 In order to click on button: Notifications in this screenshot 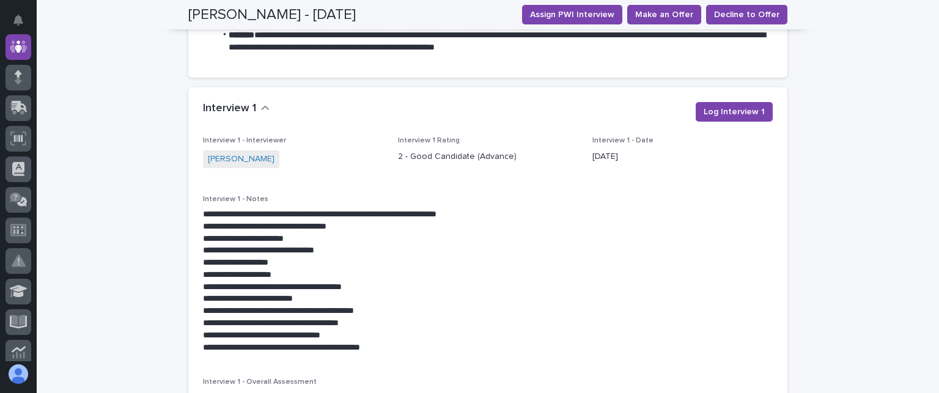, I will do `click(18, 20)`.